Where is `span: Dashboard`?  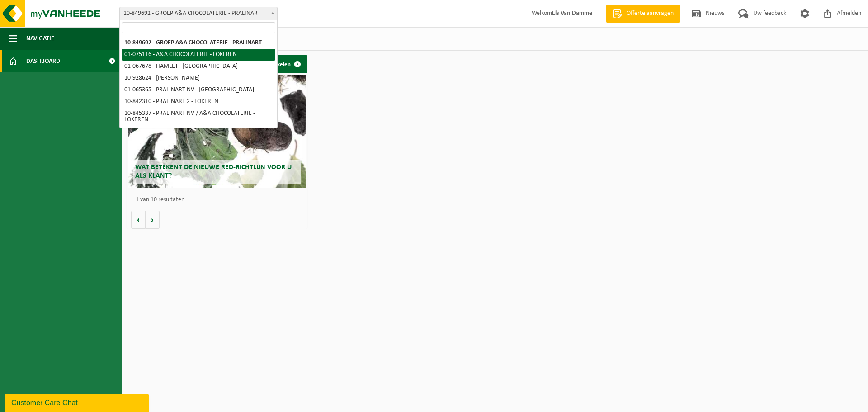 span: Dashboard is located at coordinates (43, 61).